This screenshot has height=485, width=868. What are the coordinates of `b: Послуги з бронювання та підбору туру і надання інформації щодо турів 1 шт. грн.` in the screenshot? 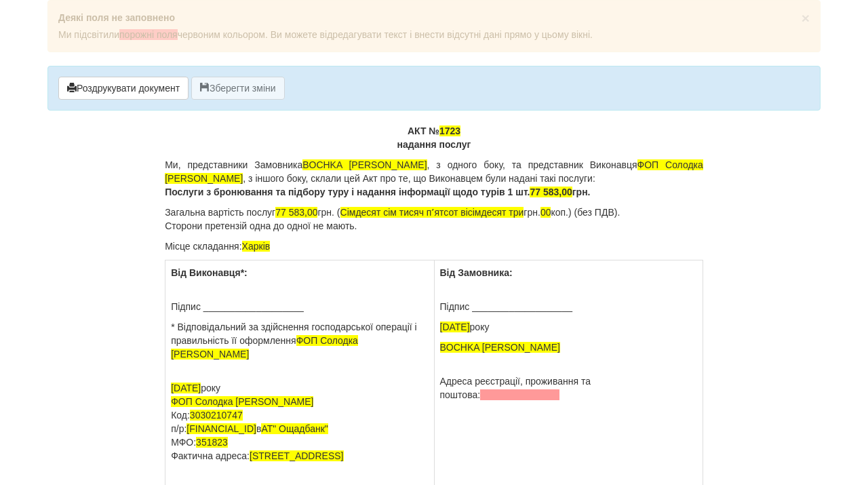 It's located at (377, 192).